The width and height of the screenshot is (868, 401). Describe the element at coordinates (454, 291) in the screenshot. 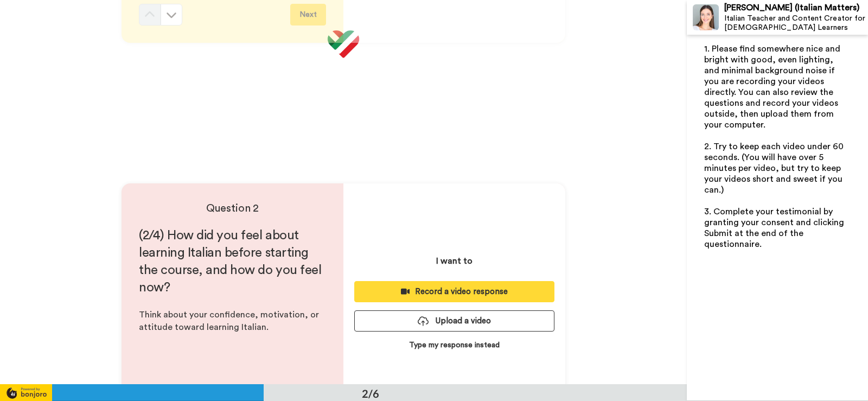

I see `div: Record a video response` at that location.